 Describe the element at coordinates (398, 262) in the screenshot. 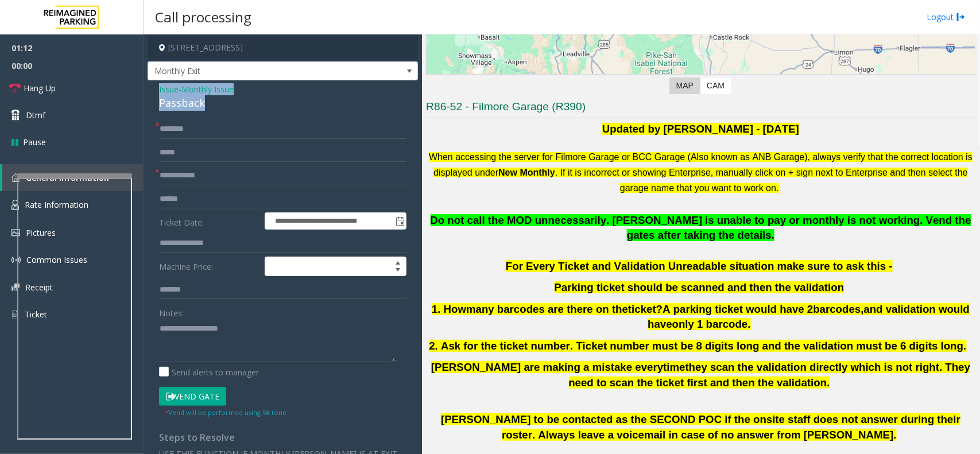

I see `span: Increase value` at that location.